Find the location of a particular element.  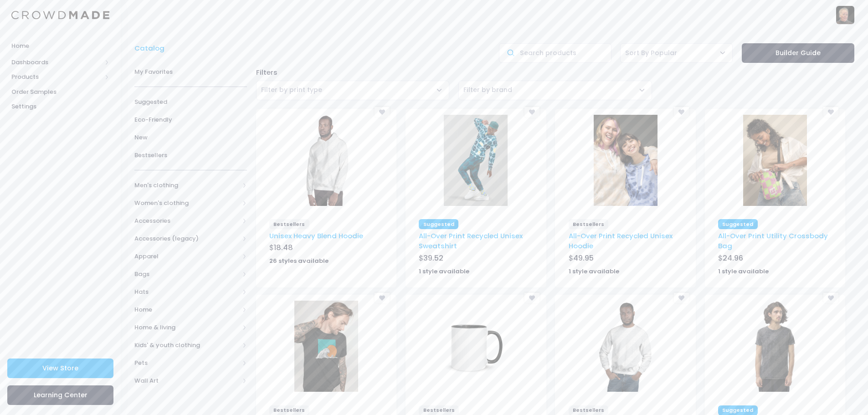

span: Order Samples is located at coordinates (60, 92).